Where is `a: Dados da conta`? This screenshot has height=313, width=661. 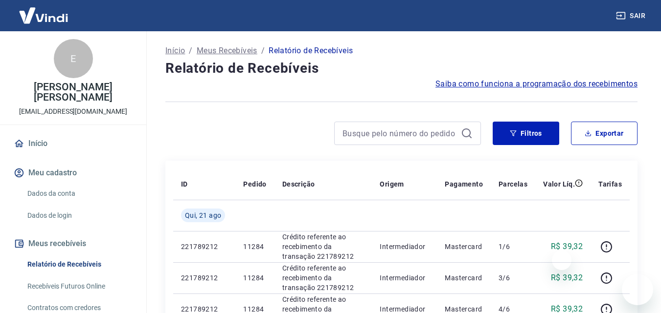
a: Dados da conta is located at coordinates (79, 194).